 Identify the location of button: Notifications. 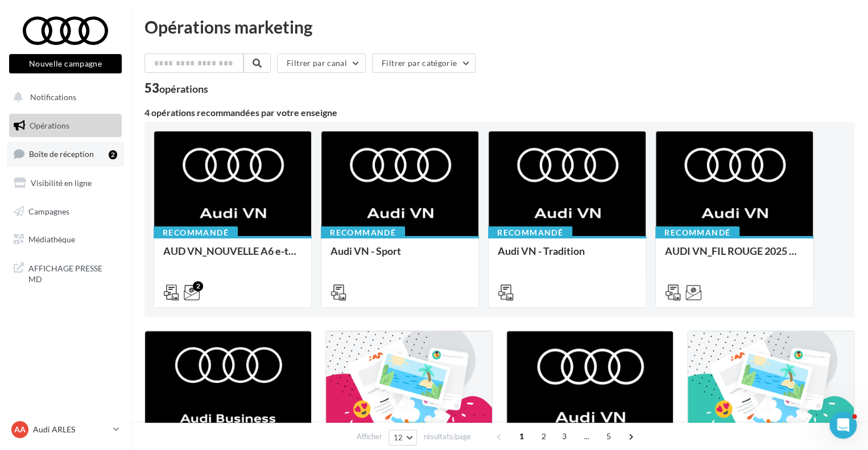
(63, 97).